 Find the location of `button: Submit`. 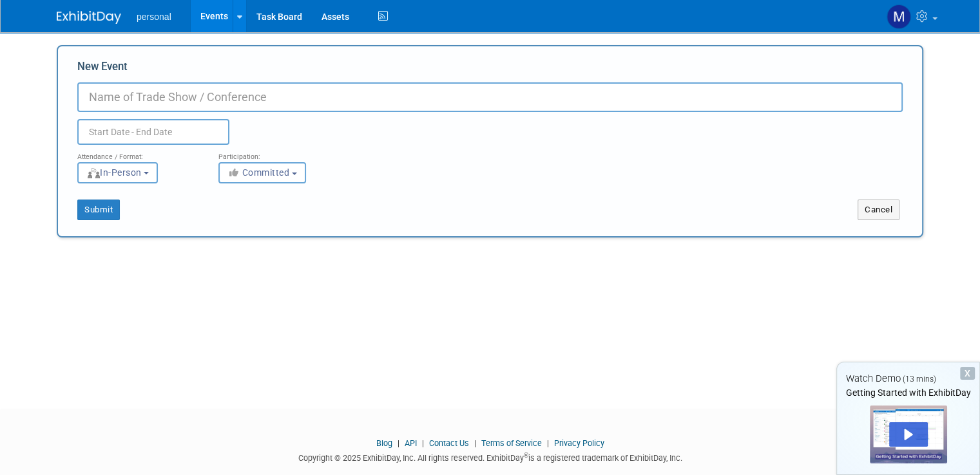

button: Submit is located at coordinates (99, 210).